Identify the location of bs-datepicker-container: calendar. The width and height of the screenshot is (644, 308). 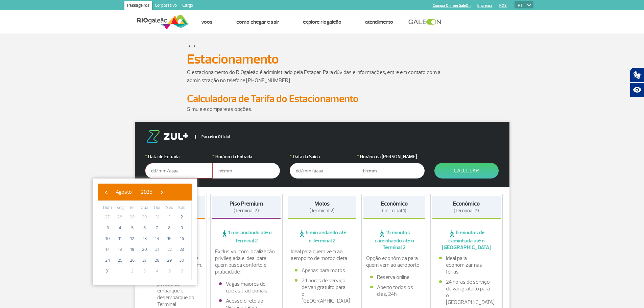
(145, 232).